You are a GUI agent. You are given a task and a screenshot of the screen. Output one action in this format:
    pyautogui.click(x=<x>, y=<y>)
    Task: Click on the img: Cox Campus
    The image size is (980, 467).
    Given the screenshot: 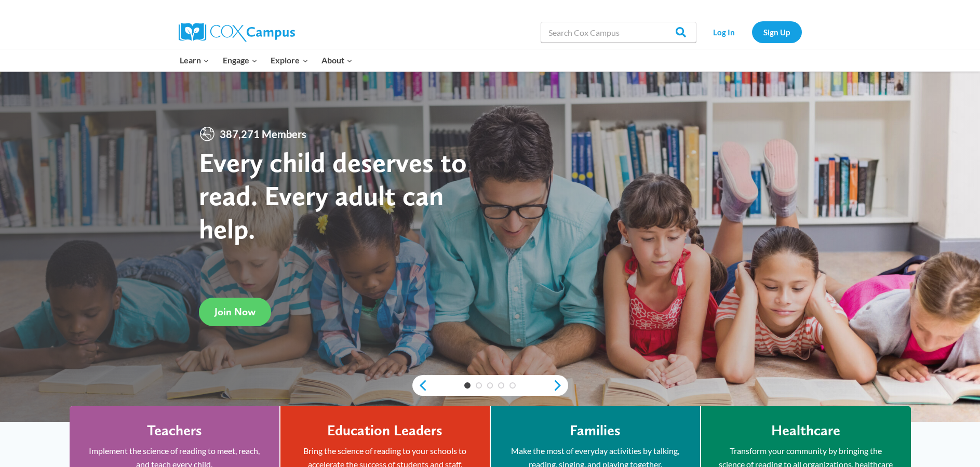 What is the action you would take?
    pyautogui.click(x=237, y=32)
    